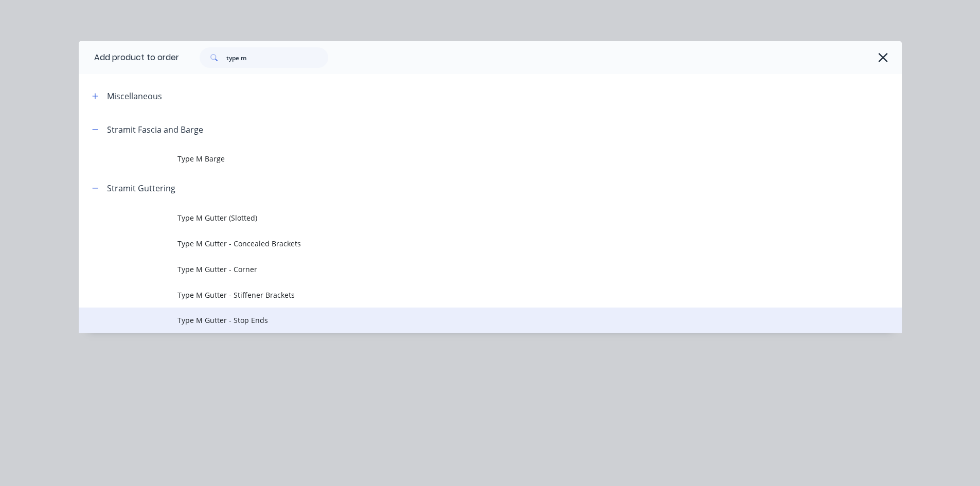 The width and height of the screenshot is (980, 486). Describe the element at coordinates (468, 217) in the screenshot. I see `span: Type M Gutter (Slotted)` at that location.